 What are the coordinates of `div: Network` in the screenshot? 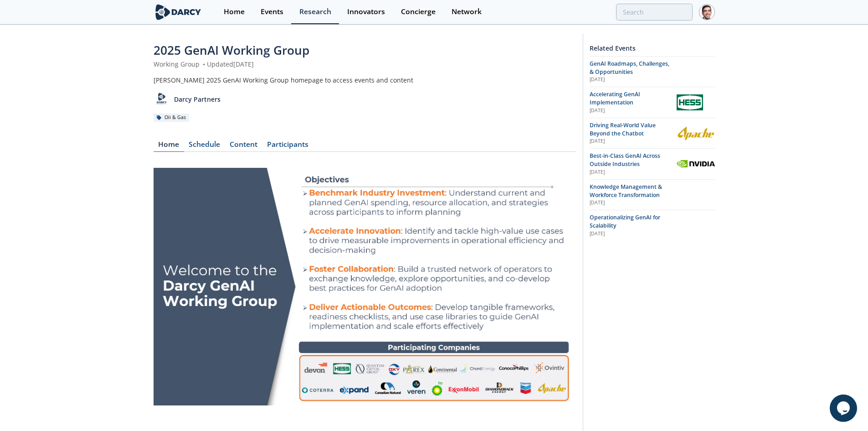 It's located at (467, 12).